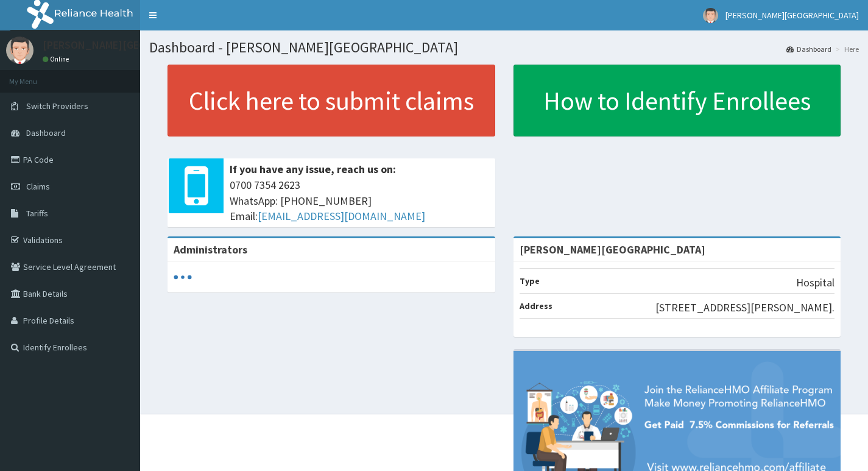 The width and height of the screenshot is (868, 471). I want to click on a: Dashboard, so click(809, 49).